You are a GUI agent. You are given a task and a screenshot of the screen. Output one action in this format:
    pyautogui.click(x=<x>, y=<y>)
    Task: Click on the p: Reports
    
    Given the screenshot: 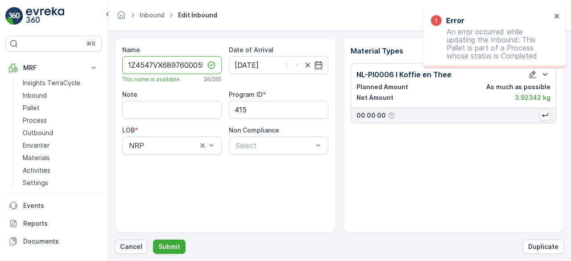 What is the action you would take?
    pyautogui.click(x=61, y=223)
    